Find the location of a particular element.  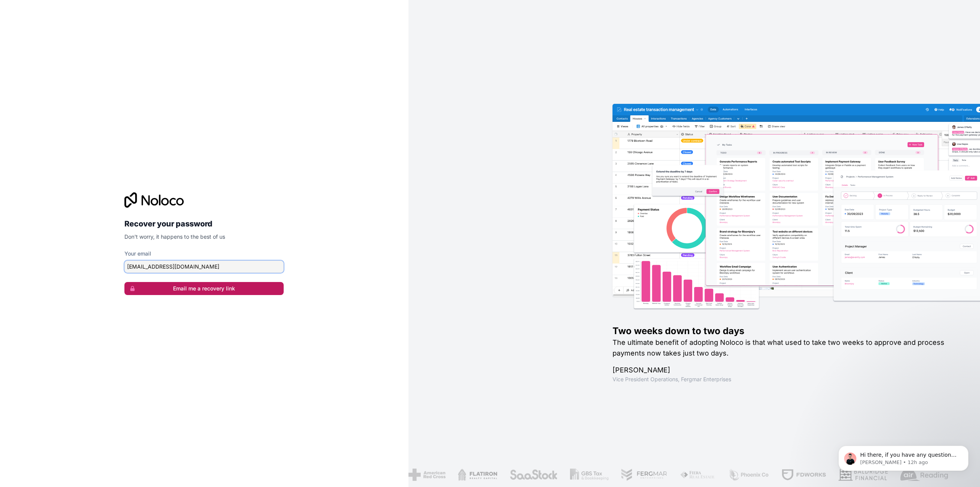

button: Email me a recovery link is located at coordinates (204, 288).